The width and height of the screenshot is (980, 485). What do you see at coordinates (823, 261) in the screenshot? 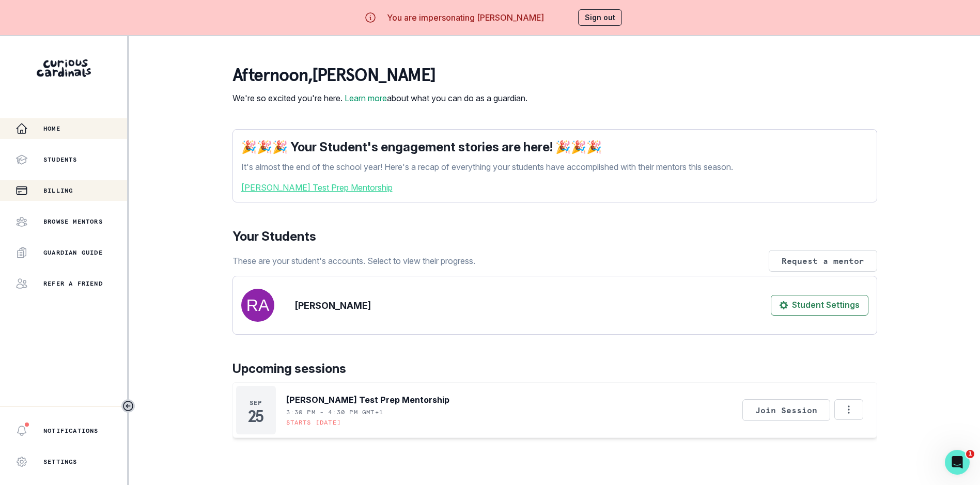
I see `button: Request a mentor` at bounding box center [823, 261].